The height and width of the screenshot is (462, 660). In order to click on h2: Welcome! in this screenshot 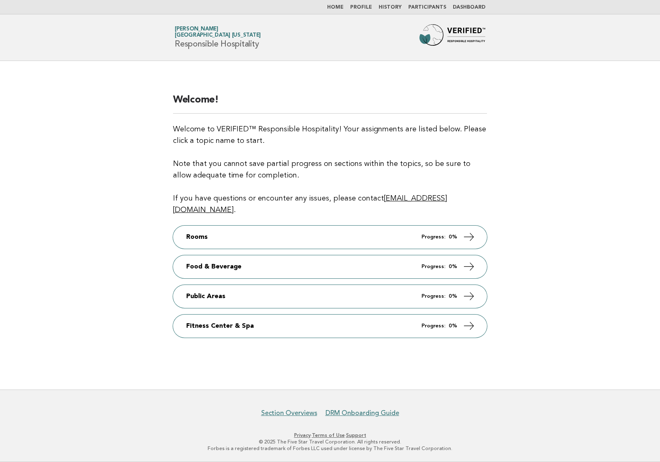, I will do `click(330, 103)`.